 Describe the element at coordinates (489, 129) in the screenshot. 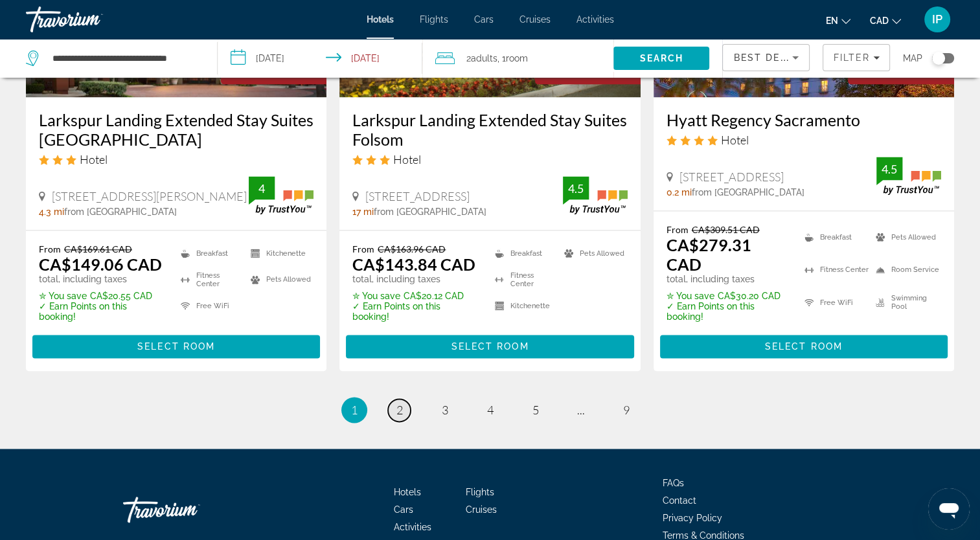

I see `a: Larkspur Landing Extended Stay Suites Folsom` at that location.